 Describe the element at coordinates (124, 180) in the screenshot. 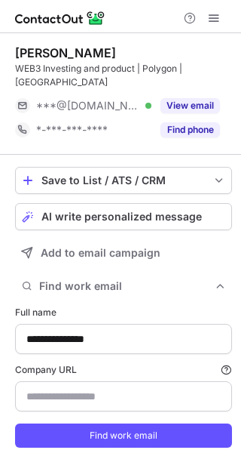

I see `button: save-profile-one-click` at that location.